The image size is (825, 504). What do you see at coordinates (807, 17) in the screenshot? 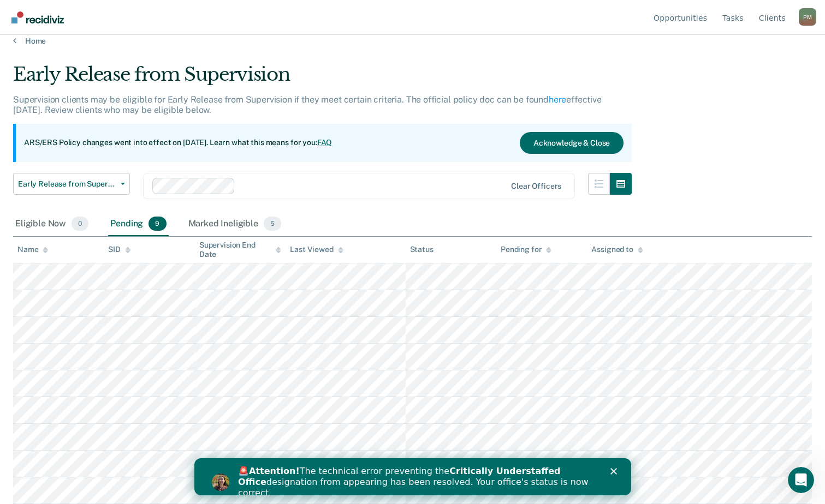
I see `div: P M` at bounding box center [807, 17].